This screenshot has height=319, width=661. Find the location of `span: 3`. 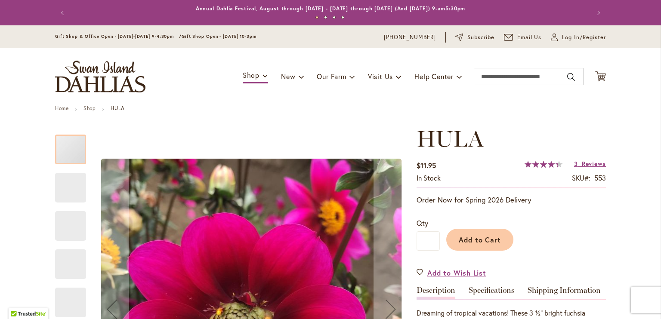

span: 3 is located at coordinates (575, 163).